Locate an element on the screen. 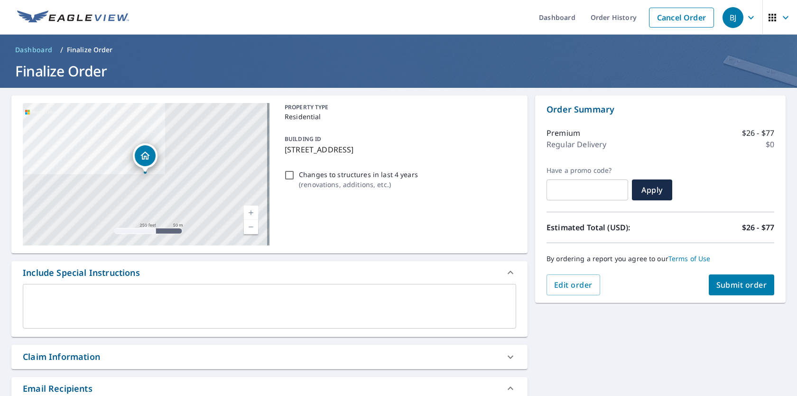 The height and width of the screenshot is (396, 797). p: Residential is located at coordinates (399, 116).